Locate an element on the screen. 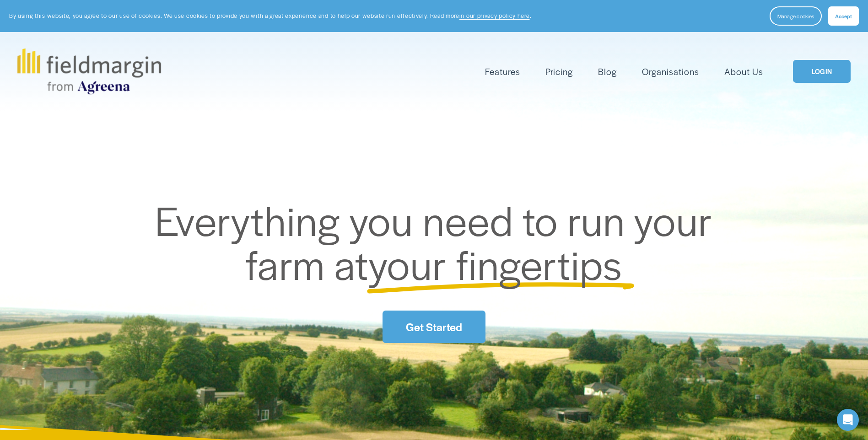  a: folder dropdown is located at coordinates (502, 72).